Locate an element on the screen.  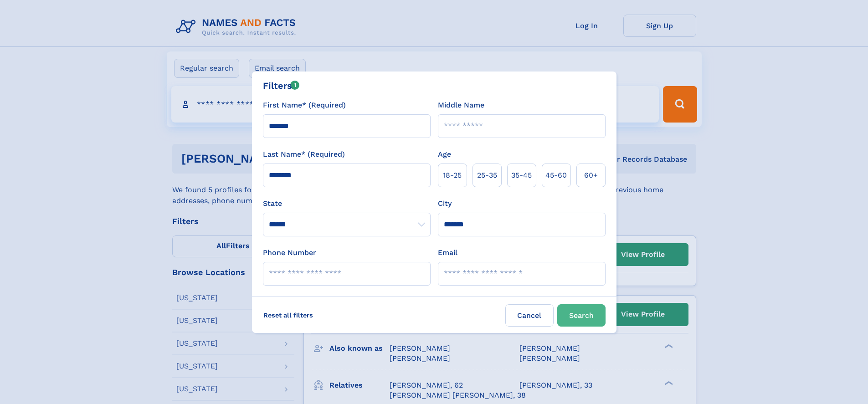
label: State is located at coordinates (347, 204).